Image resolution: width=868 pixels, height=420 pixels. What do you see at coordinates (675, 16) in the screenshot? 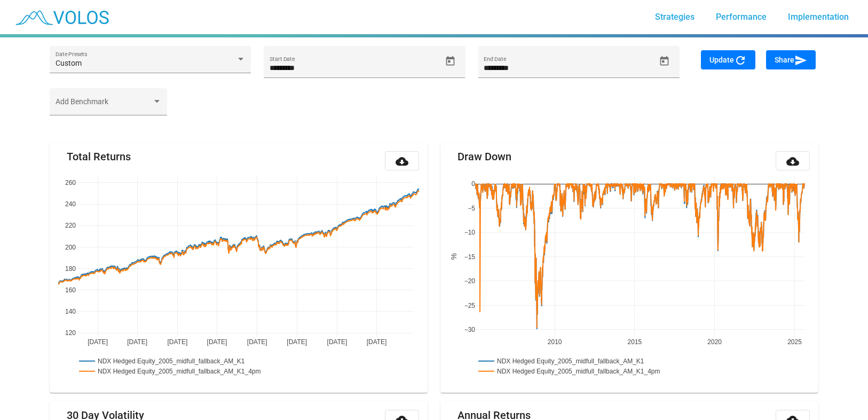
I see `span: Strategies` at bounding box center [675, 16].